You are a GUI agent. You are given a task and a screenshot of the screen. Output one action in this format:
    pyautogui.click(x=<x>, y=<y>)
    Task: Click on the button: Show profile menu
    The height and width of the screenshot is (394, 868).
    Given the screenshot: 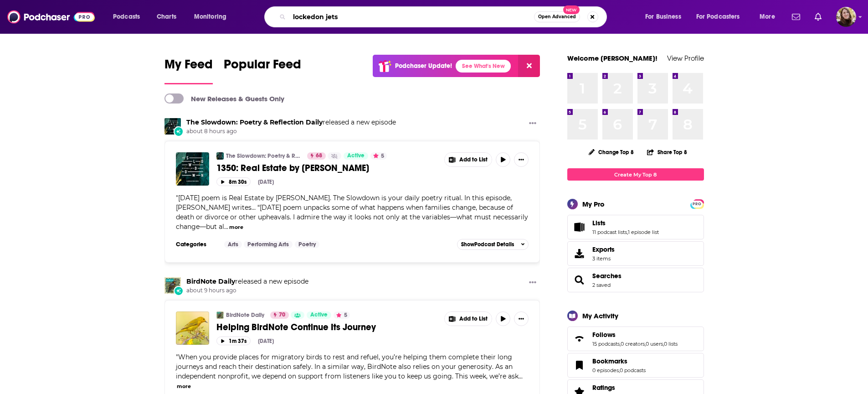 What is the action you would take?
    pyautogui.click(x=847, y=17)
    